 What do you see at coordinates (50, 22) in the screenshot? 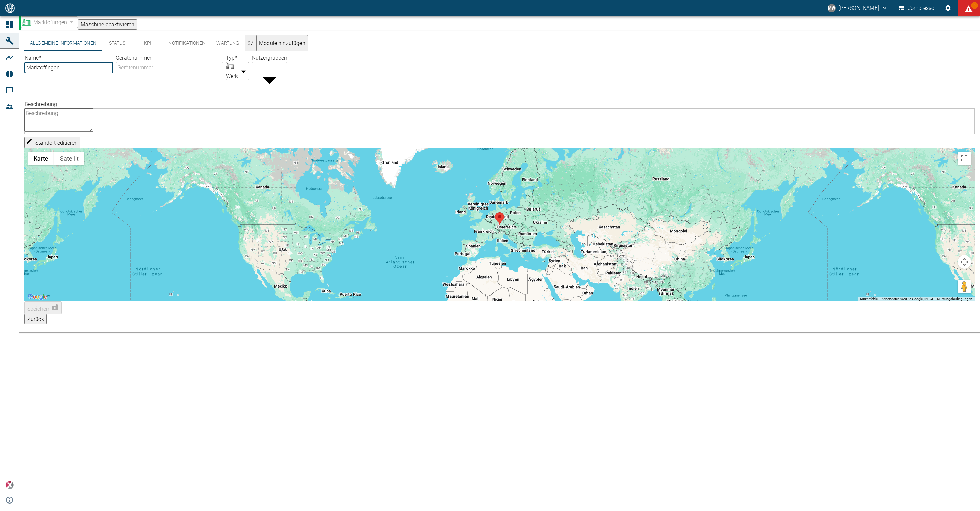
I see `span: Marktoffingen` at bounding box center [50, 22].